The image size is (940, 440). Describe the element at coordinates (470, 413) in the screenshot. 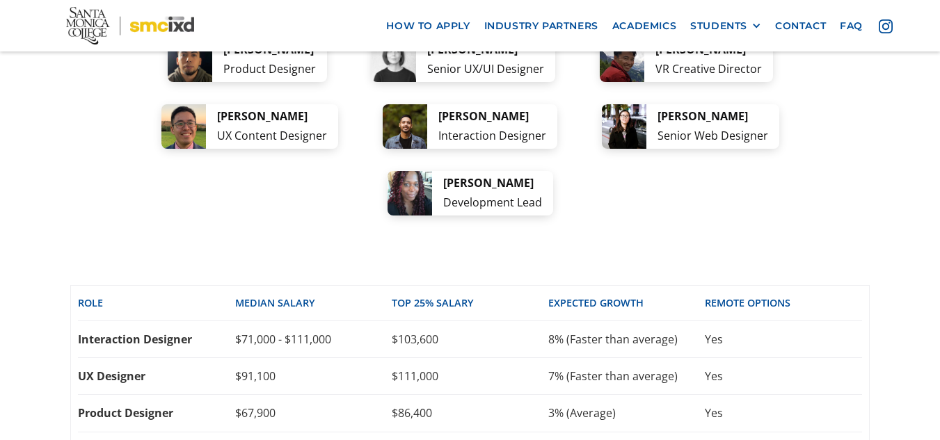

I see `div: $86,400` at that location.